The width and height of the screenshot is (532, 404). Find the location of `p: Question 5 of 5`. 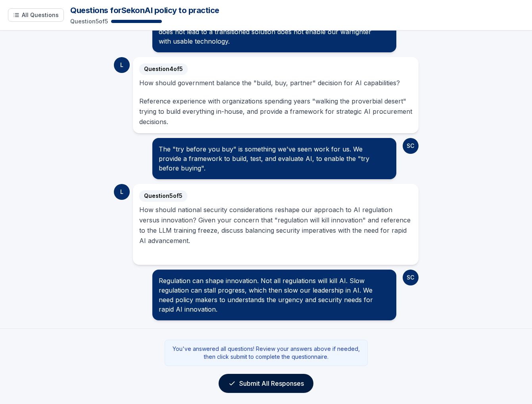

p: Question 5 of 5 is located at coordinates (89, 21).